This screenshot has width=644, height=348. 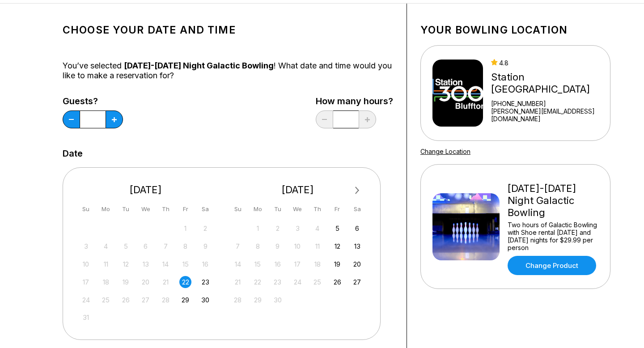 What do you see at coordinates (166, 300) in the screenshot?
I see `div: Not available Thursday, August 28th, 2025` at bounding box center [166, 300].